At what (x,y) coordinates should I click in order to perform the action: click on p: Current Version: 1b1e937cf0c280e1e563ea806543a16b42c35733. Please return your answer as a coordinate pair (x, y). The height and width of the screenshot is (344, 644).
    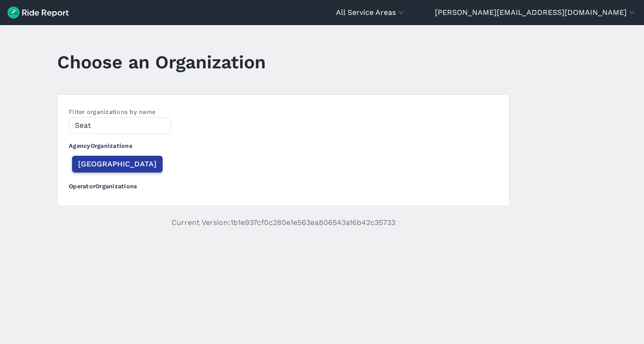
    Looking at the image, I should click on (283, 223).